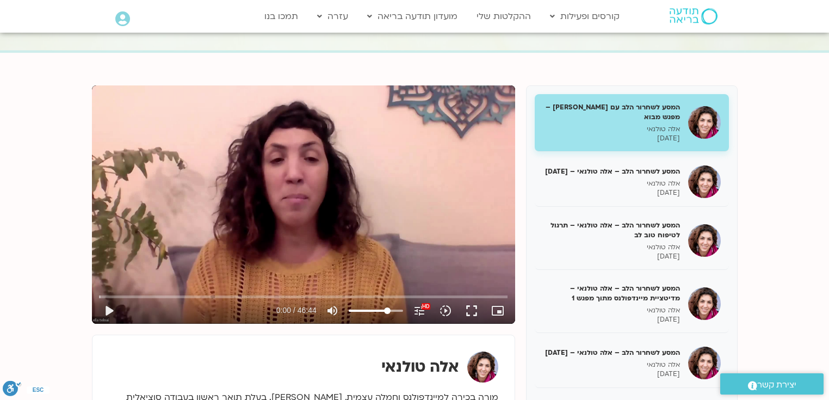 The width and height of the screenshot is (829, 400). What do you see at coordinates (772, 384) in the screenshot?
I see `a: יצירת קשר` at bounding box center [772, 384].